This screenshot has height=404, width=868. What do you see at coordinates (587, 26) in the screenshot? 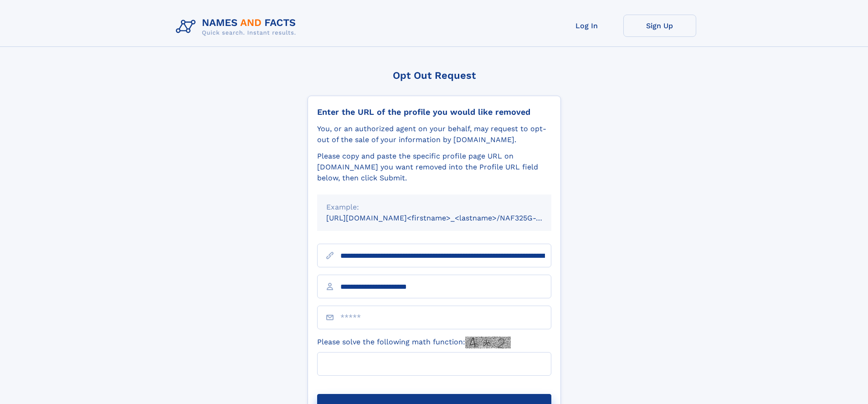
I see `a: Log In` at bounding box center [587, 26].